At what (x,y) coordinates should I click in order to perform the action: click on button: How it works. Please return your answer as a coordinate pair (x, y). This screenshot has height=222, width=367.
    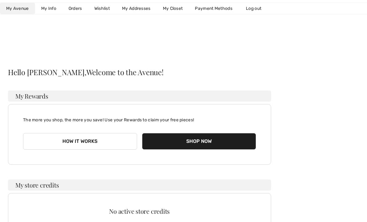
    Looking at the image, I should click on (80, 141).